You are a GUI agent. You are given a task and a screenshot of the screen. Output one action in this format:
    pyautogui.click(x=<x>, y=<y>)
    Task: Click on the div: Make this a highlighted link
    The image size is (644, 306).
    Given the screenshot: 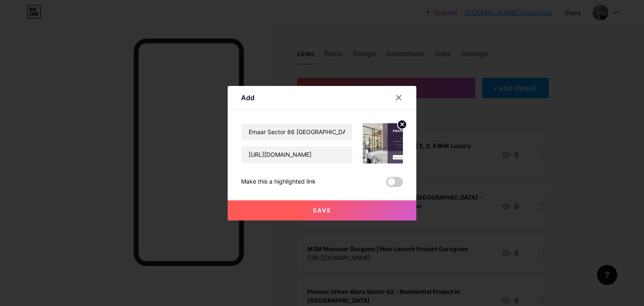 What is the action you would take?
    pyautogui.click(x=278, y=182)
    